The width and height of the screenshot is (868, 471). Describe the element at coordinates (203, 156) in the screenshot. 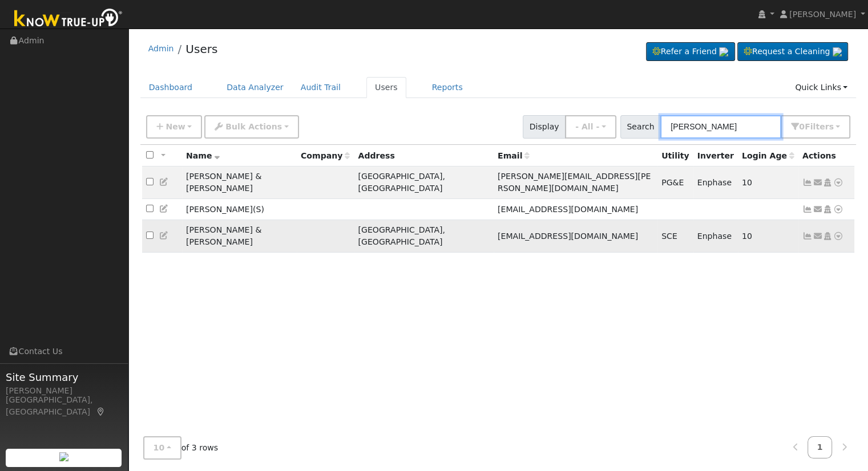

I see `span: Name` at that location.